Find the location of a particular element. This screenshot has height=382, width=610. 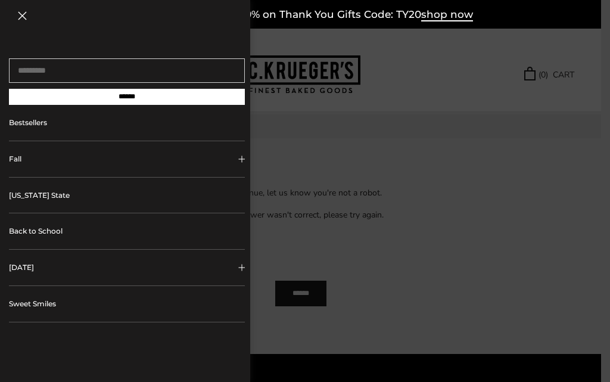

input: Search... is located at coordinates (127, 70).